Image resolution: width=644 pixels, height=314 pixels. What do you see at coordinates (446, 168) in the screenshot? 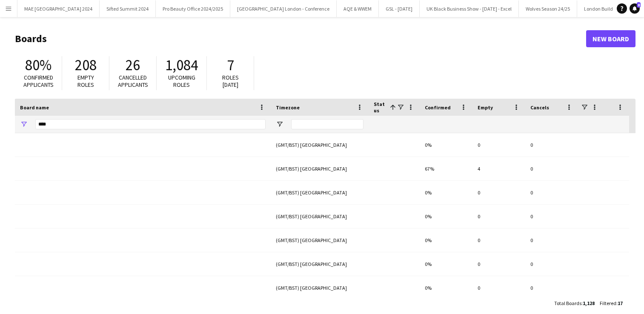
I see `div: 67%` at bounding box center [446, 168].